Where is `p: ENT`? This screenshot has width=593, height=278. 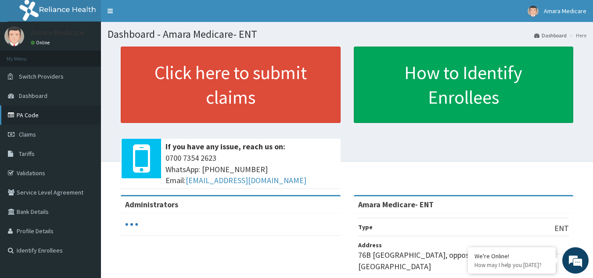
p: ENT is located at coordinates (561, 228).